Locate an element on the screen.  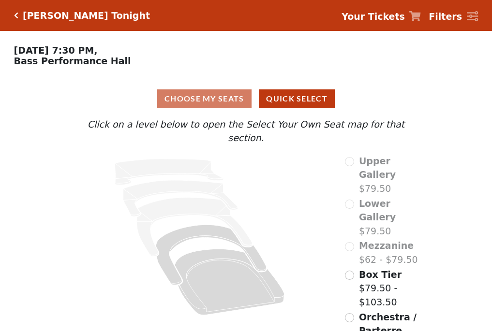
a: Click here to go back to filters is located at coordinates (16, 15).